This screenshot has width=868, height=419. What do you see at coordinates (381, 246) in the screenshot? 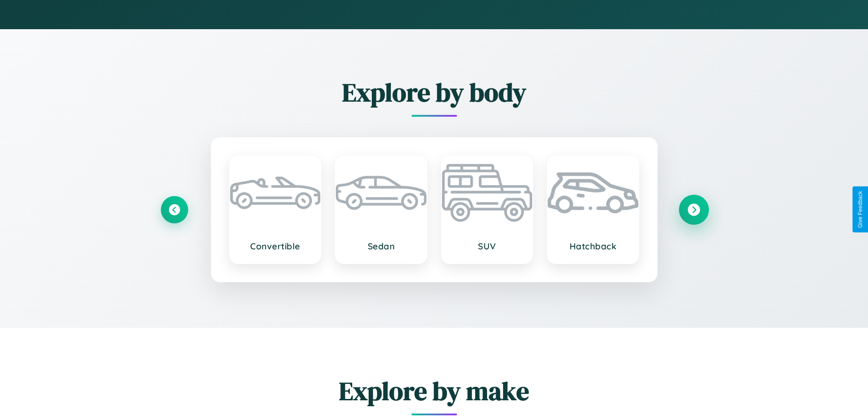
I see `h3: Sedan` at bounding box center [381, 246].